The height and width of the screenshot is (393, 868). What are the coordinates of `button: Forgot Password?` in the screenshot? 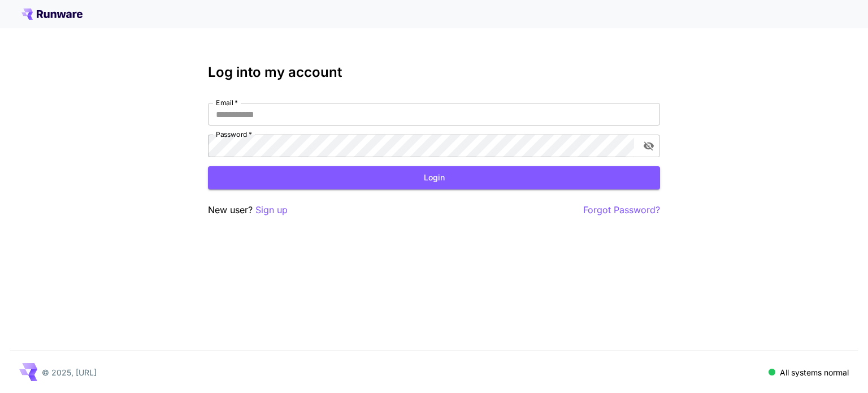 It's located at (621, 210).